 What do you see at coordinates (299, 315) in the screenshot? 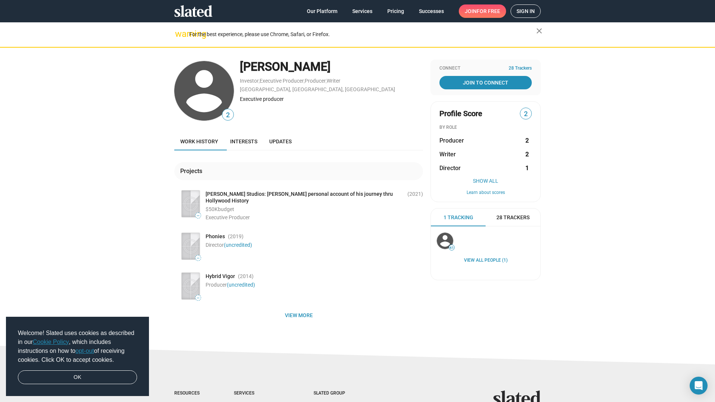
I see `span: View more` at bounding box center [299, 315].